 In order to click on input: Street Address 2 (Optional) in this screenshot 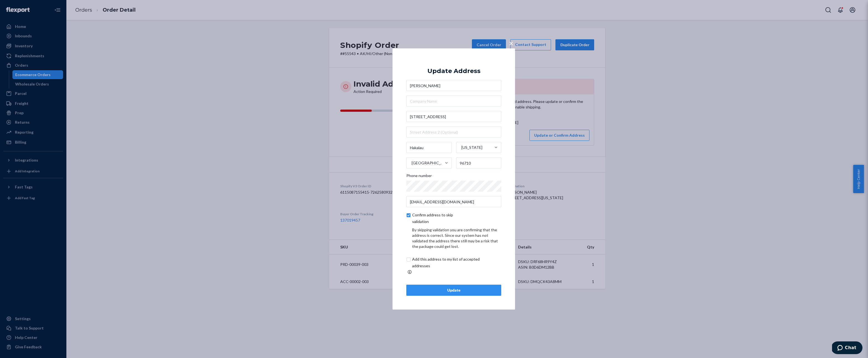, I will do `click(454, 132)`.